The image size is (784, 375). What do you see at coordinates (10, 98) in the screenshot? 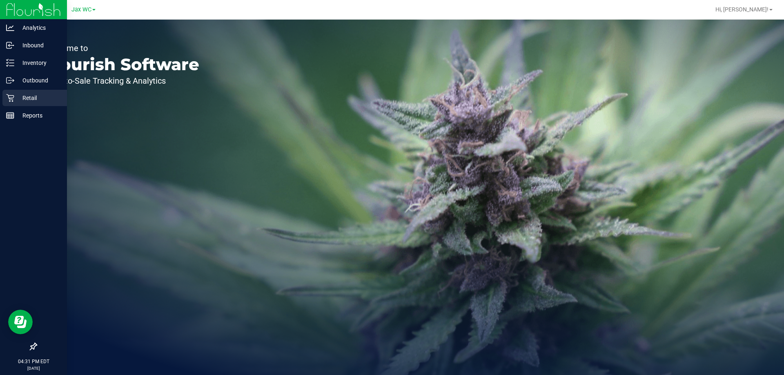
I see `inline-svg: Retail` at bounding box center [10, 98].